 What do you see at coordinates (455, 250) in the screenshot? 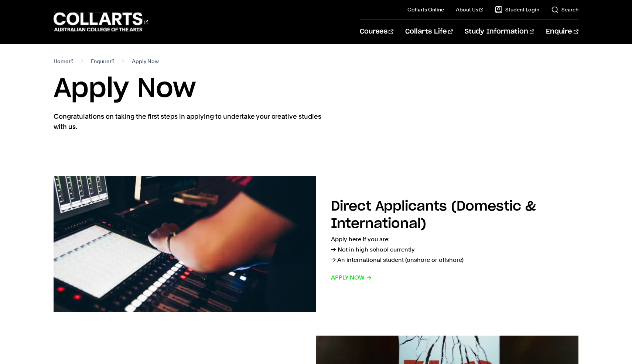
I see `p: Apply here if you are: → Not in high school currently → An international student (onshore or offs...` at bounding box center [455, 250].